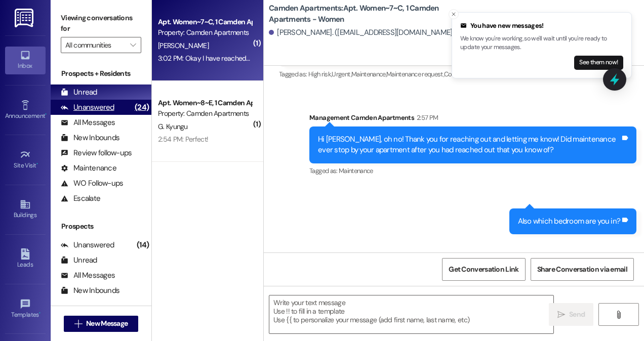 Image resolution: width=644 pixels, height=341 pixels. Describe the element at coordinates (320, 74) in the screenshot. I see `span: High risk ,` at that location.